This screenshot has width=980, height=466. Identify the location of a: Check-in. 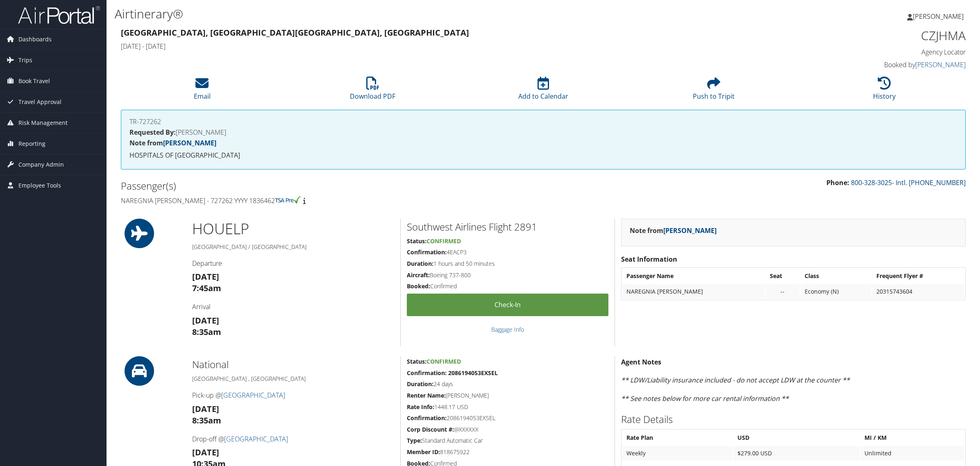
(507, 305).